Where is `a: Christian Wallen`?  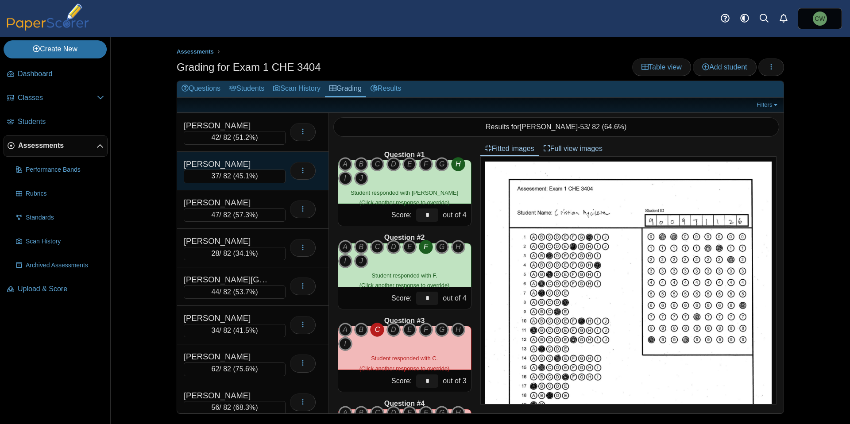 a: Christian Wallen is located at coordinates (820, 19).